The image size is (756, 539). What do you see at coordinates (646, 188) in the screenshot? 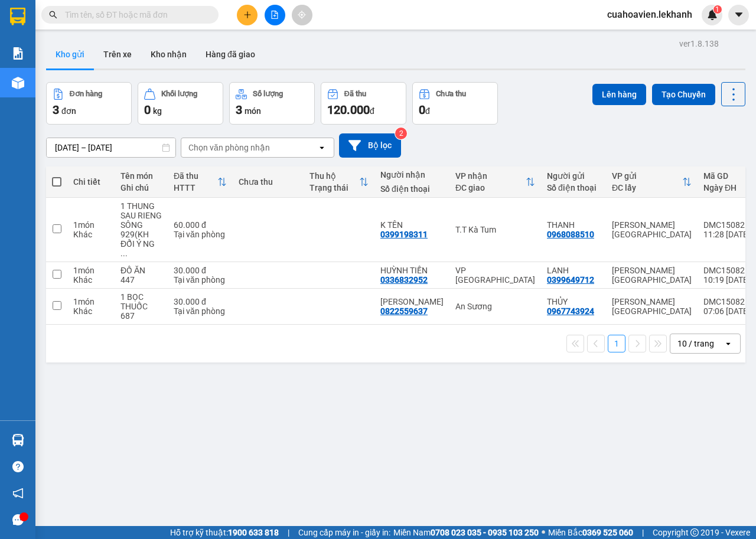
I see `div: ĐC lấy` at bounding box center [646, 188].